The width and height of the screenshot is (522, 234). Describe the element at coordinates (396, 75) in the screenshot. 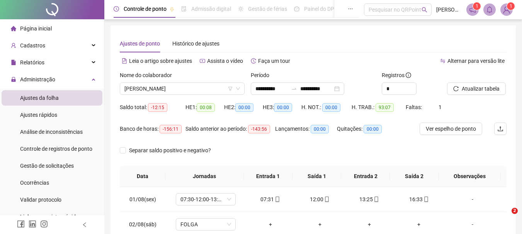

I see `span: Registros` at that location.